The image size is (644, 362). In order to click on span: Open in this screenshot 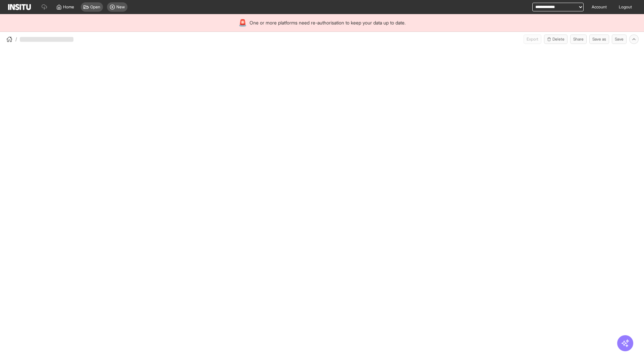, I will do `click(95, 7)`.